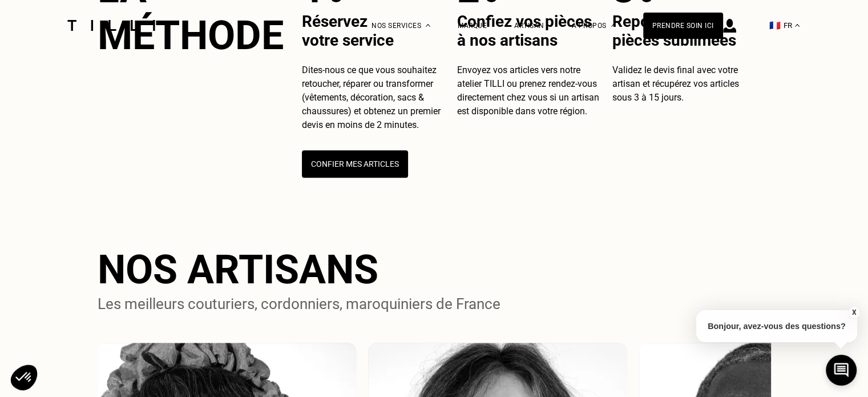 Image resolution: width=868 pixels, height=397 pixels. Describe the element at coordinates (428, 25) in the screenshot. I see `img: Menu déroulant` at that location.